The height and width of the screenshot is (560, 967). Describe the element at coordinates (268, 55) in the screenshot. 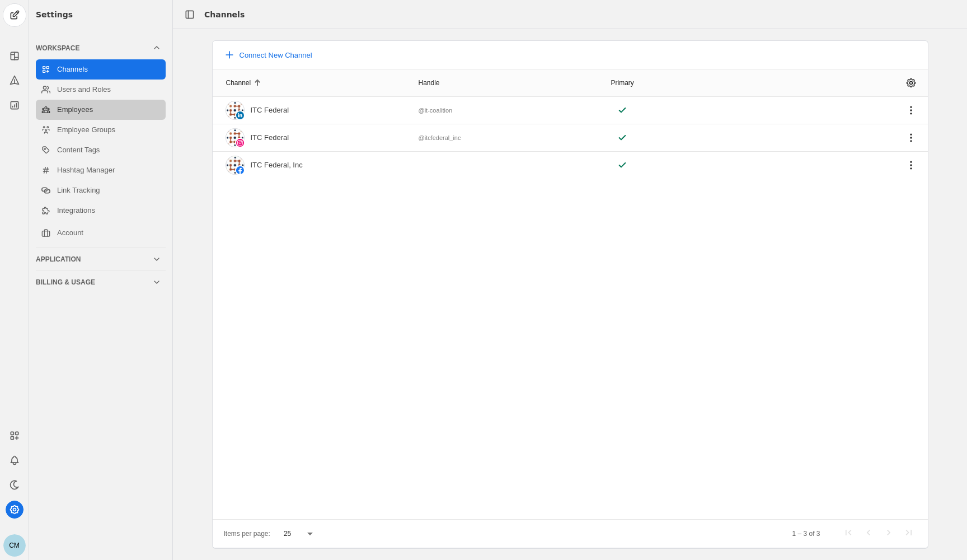

I see `button: Connect New Channel` at that location.